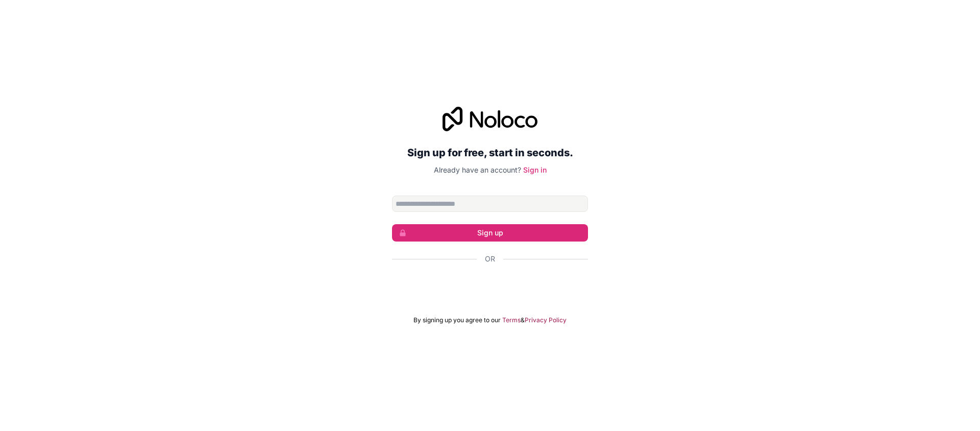 This screenshot has width=980, height=431. Describe the element at coordinates (490, 153) in the screenshot. I see `h2: Sign up for free, start in seconds.` at that location.